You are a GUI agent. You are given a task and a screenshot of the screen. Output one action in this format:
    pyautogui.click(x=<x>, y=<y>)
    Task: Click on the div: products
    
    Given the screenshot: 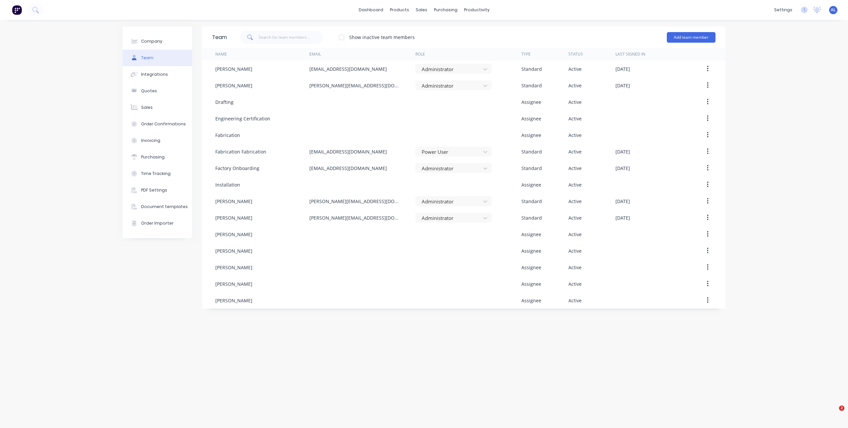 What is the action you would take?
    pyautogui.click(x=399, y=10)
    